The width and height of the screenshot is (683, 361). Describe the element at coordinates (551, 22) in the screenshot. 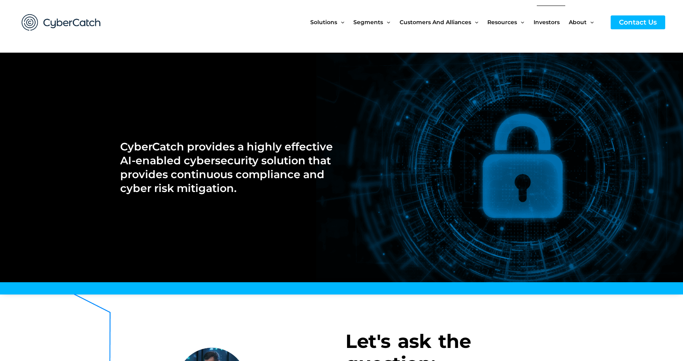

I see `a: Investors` at that location.